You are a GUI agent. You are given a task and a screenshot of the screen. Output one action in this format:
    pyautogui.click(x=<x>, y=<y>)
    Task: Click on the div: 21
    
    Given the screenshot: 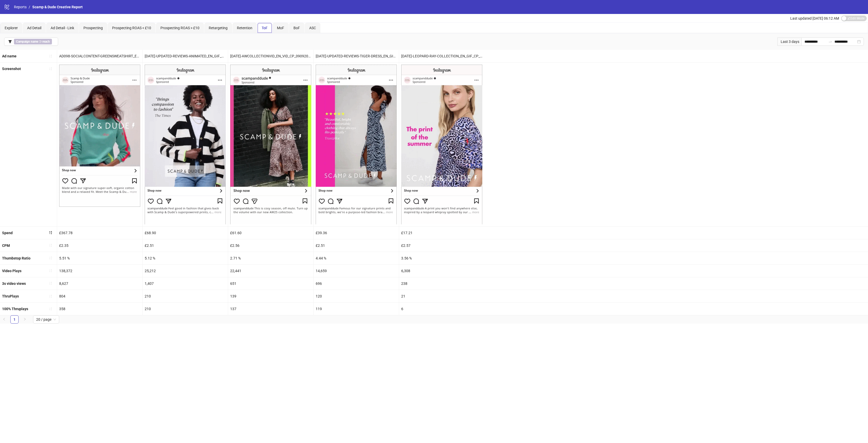 What is the action you would take?
    pyautogui.click(x=442, y=296)
    